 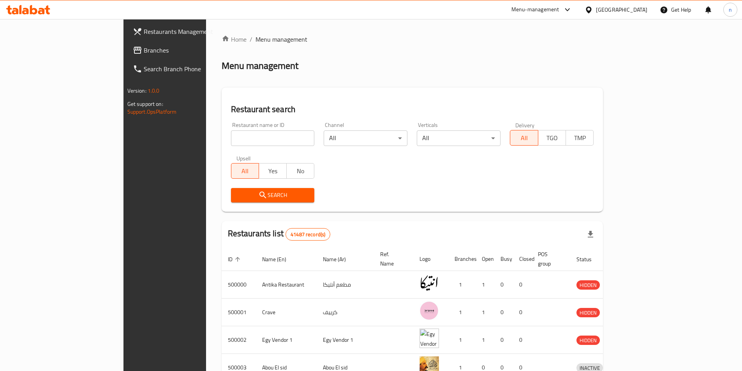 What do you see at coordinates (187, 69) in the screenshot?
I see `a: Search Branch Phone` at bounding box center [187, 69].